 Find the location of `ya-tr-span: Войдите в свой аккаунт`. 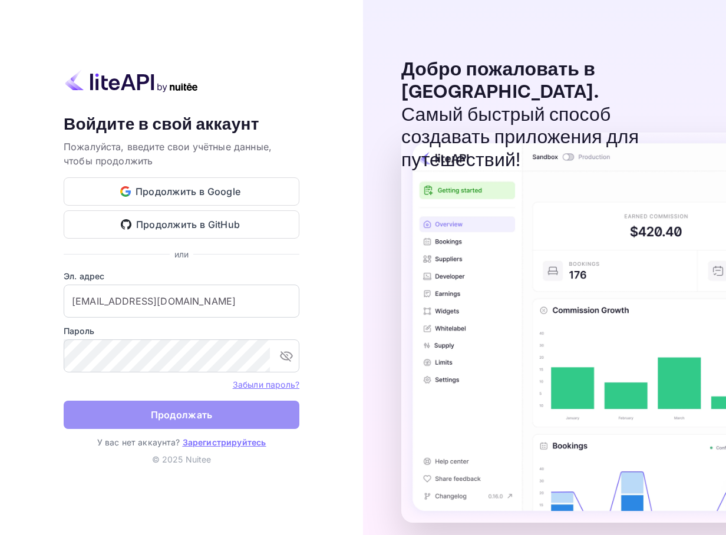

ya-tr-span: Войдите в свой аккаунт is located at coordinates (162, 124).